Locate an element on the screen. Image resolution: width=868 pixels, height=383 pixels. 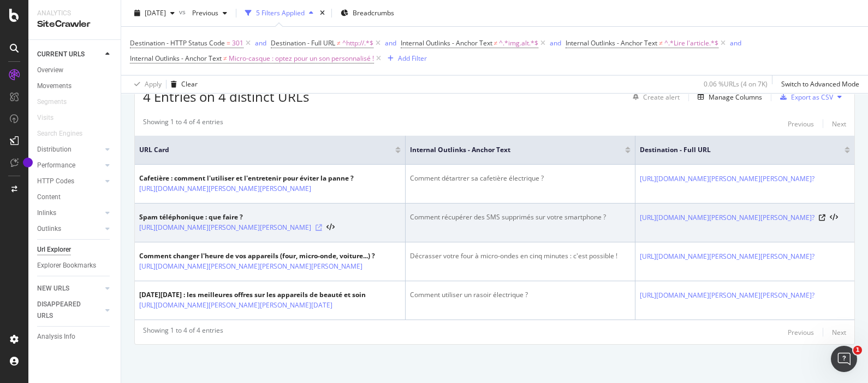
span: vs is located at coordinates (184, 11).